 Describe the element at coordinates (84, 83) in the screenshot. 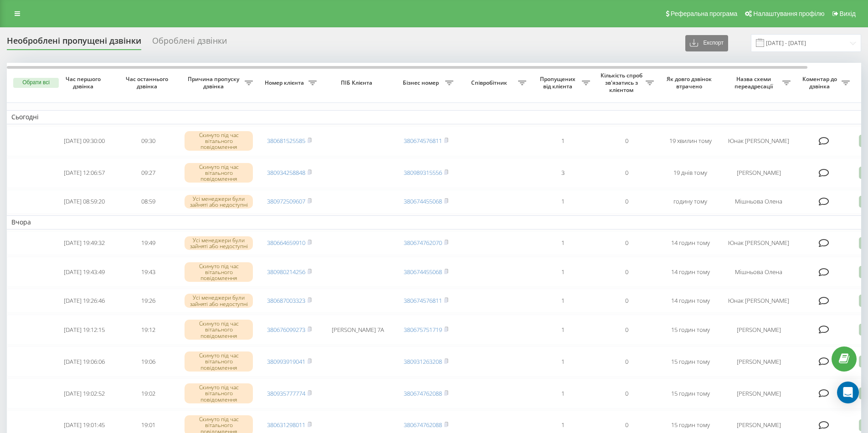

I see `span: Час першого дзвінка` at that location.